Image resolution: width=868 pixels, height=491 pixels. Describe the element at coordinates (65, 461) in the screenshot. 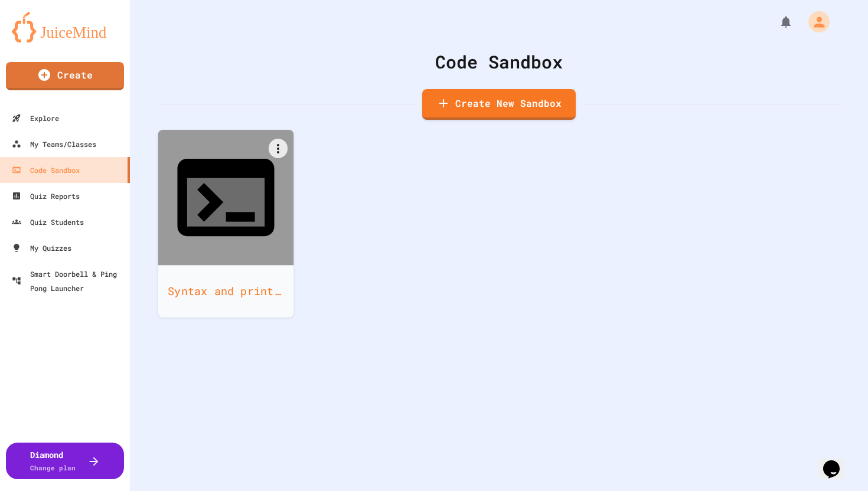

I see `button: DiamondChange plan` at that location.